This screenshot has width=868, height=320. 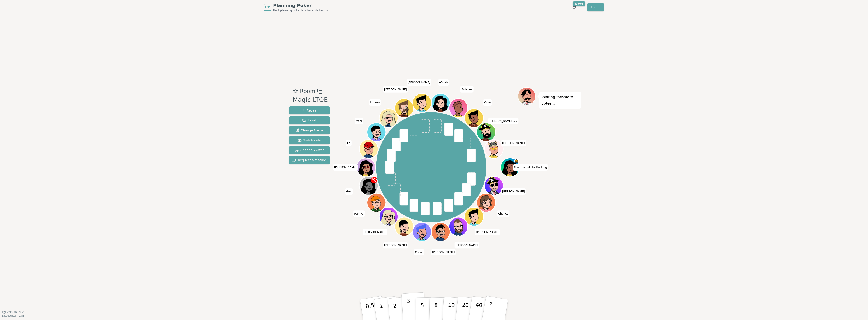 I want to click on div: Magic LTOE, so click(x=310, y=100).